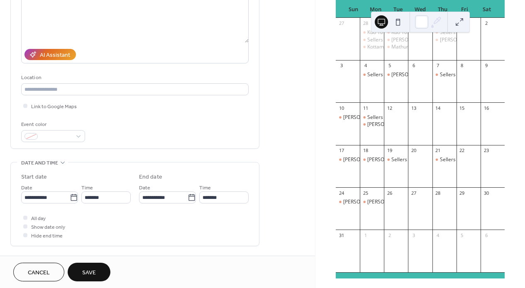 The width and height of the screenshot is (525, 288). Describe the element at coordinates (341, 235) in the screenshot. I see `div: 31` at that location.